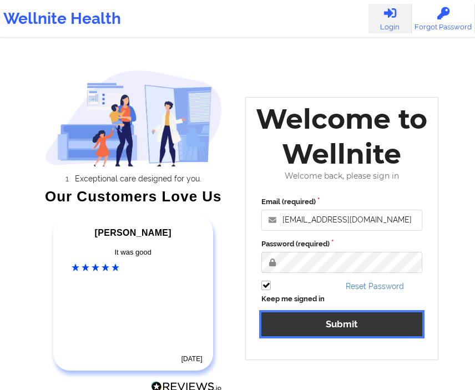 This screenshot has height=390, width=475. What do you see at coordinates (342, 137) in the screenshot?
I see `div: Welcome to Wellnite` at bounding box center [342, 137].